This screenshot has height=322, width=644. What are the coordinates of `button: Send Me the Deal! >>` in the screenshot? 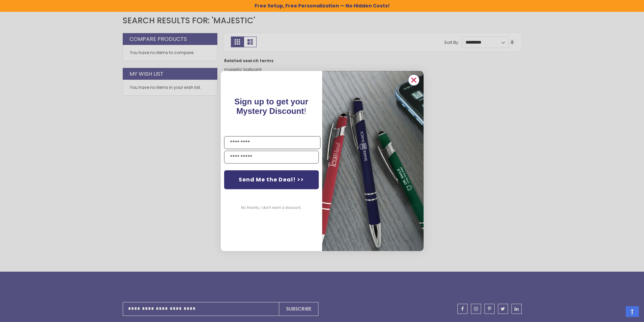 It's located at (271, 180).